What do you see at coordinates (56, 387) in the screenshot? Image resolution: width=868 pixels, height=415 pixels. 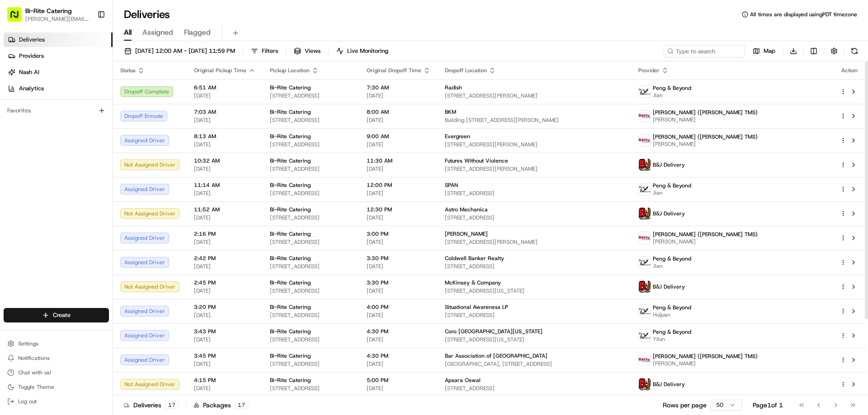 I see `button: Toggle Theme` at bounding box center [56, 387].